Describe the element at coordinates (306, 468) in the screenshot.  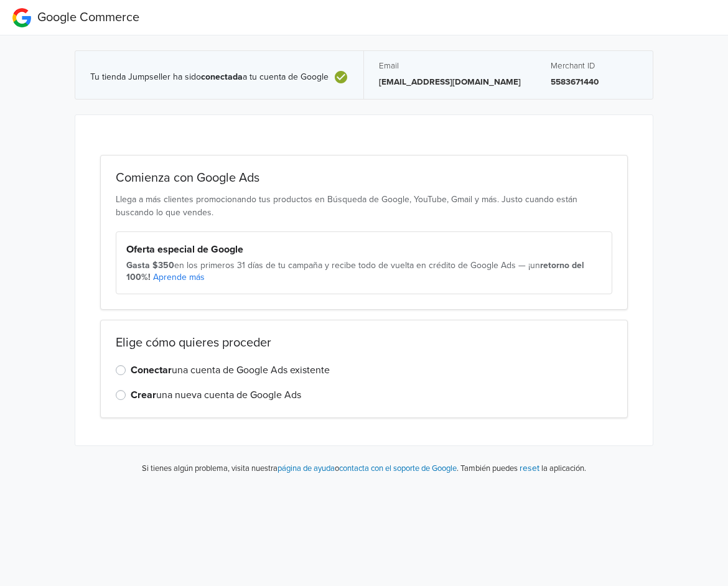
I see `a: página de ayuda` at that location.